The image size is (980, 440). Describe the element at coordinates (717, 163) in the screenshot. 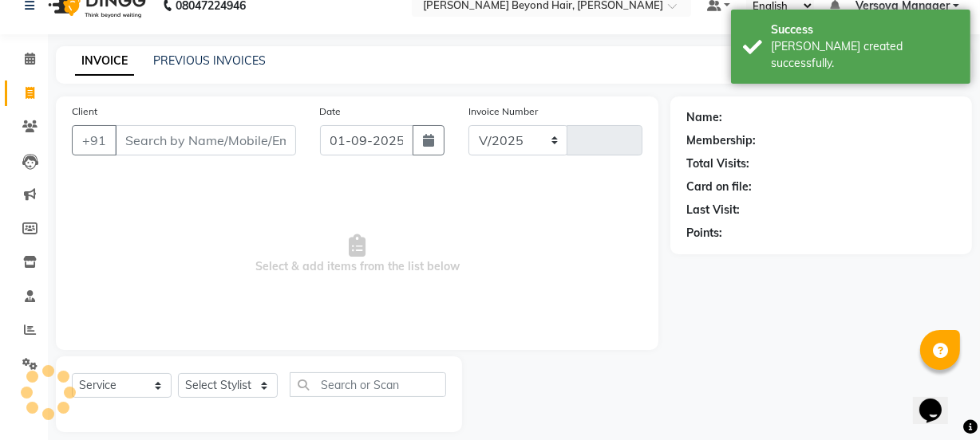

I see `div: Total Visits:` at that location.